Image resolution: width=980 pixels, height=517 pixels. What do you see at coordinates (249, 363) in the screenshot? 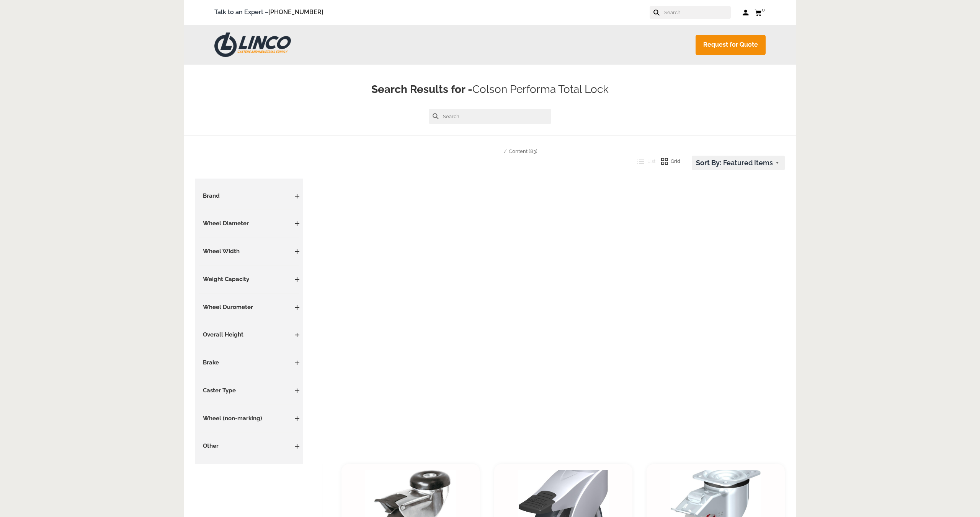
I see `h3: Brake` at bounding box center [249, 363].